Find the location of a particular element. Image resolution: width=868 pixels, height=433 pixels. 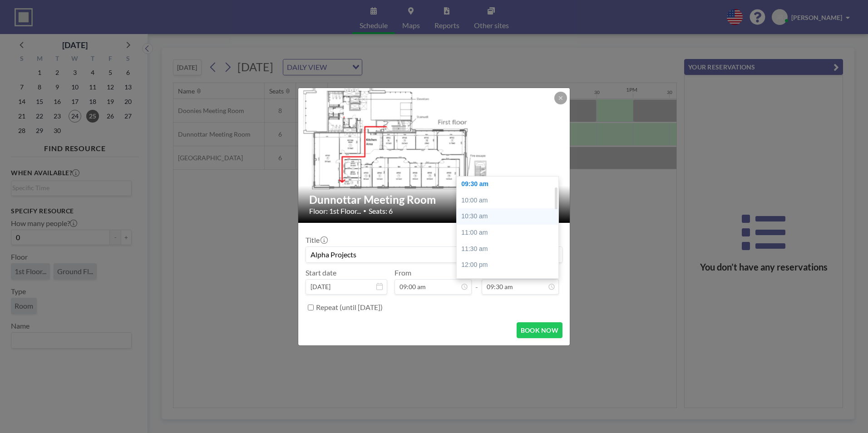

h2: Dunnottar Meeting Room is located at coordinates (434, 200).